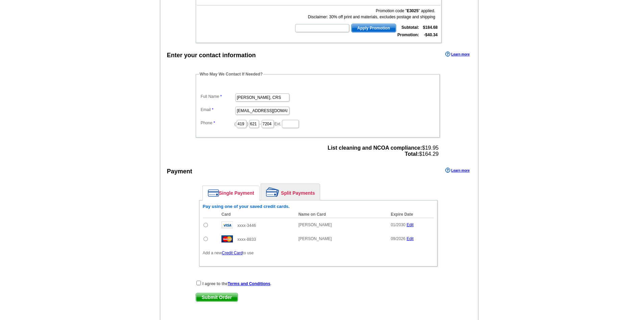 The width and height of the screenshot is (644, 320). What do you see at coordinates (410, 27) in the screenshot?
I see `strong: Subtotal:` at bounding box center [410, 27].